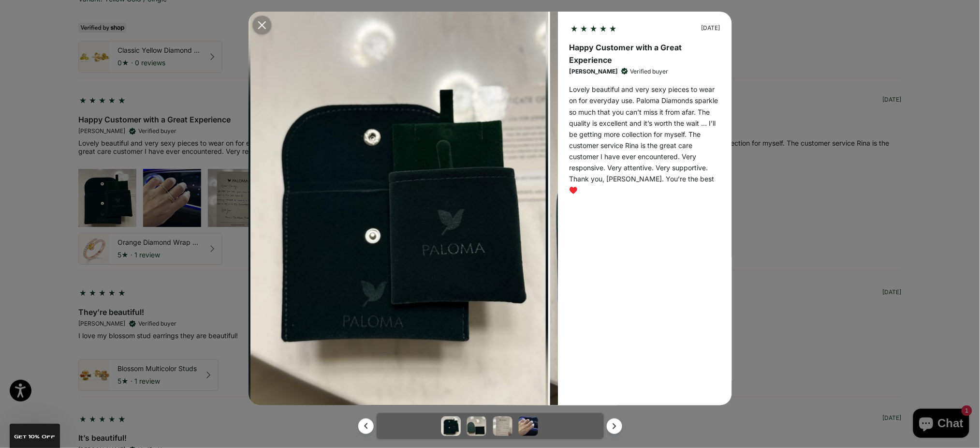 Image resolution: width=980 pixels, height=448 pixels. I want to click on button: Modal close button, so click(262, 25).